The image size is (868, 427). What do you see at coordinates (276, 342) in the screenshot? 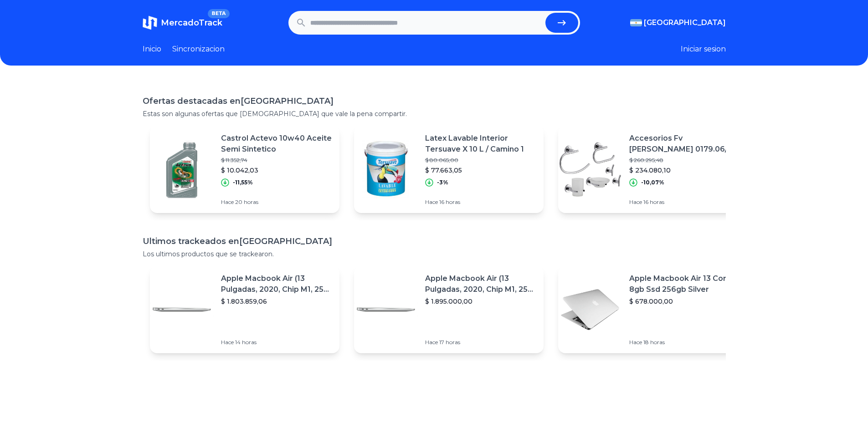
I see `p: Hace 14 horas` at bounding box center [276, 342].